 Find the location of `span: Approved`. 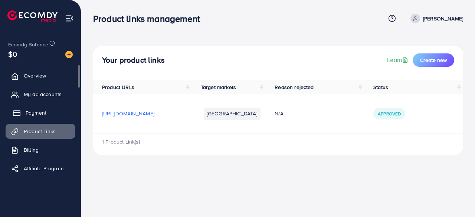

span: Approved is located at coordinates (390, 114).